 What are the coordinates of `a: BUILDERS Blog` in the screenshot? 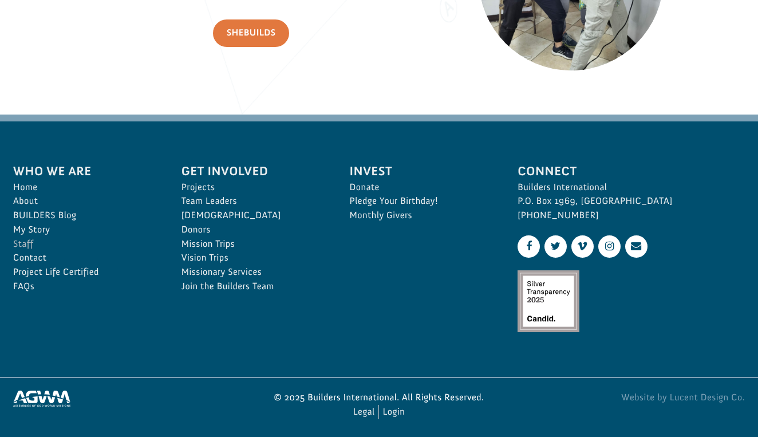 It's located at (85, 215).